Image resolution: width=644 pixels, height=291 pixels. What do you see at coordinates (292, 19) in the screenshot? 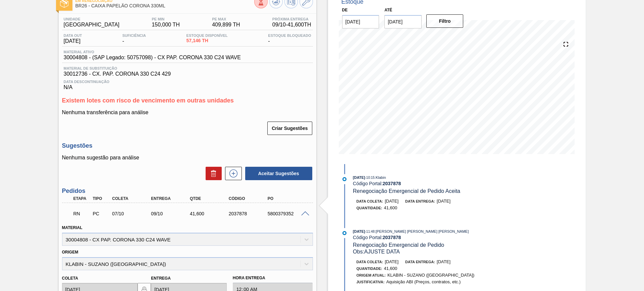
I see `span: Próxima Entrega` at bounding box center [292, 19].